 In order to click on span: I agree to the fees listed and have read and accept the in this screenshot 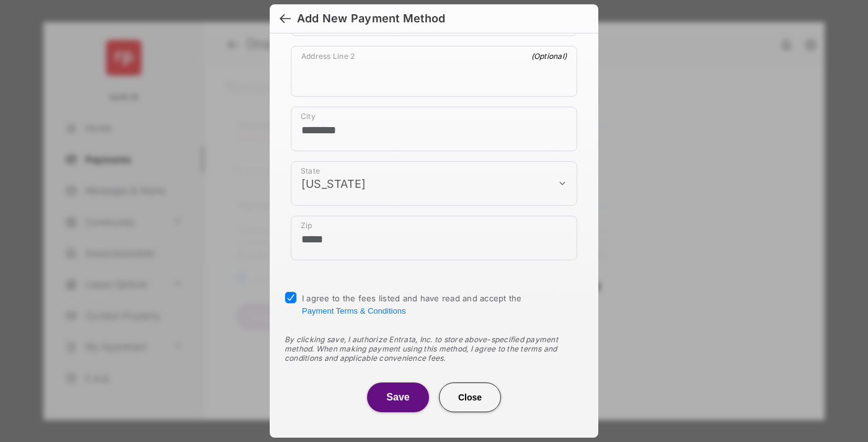, I will do `click(411, 305)`.